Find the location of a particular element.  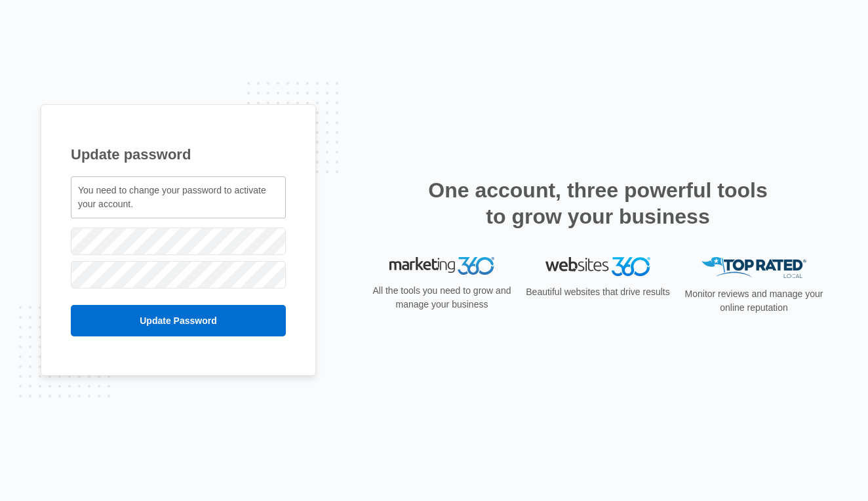

img: Marketing 360 is located at coordinates (442, 266).